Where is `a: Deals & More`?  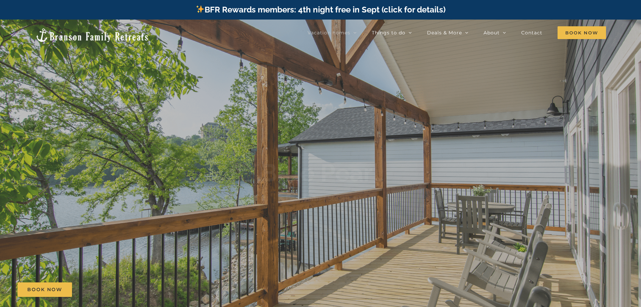 a: Deals & More is located at coordinates (448, 33).